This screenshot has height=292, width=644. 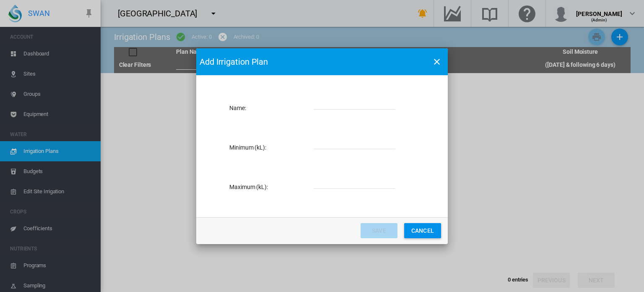 What do you see at coordinates (423, 231) in the screenshot?
I see `button: Cancel` at bounding box center [423, 231].